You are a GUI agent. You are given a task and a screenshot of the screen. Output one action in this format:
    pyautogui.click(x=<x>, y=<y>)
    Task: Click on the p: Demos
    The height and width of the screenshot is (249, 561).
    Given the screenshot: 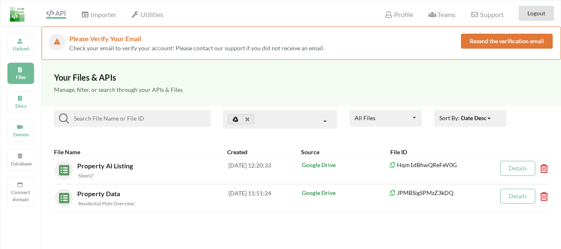 What is the action you would take?
    pyautogui.click(x=21, y=134)
    